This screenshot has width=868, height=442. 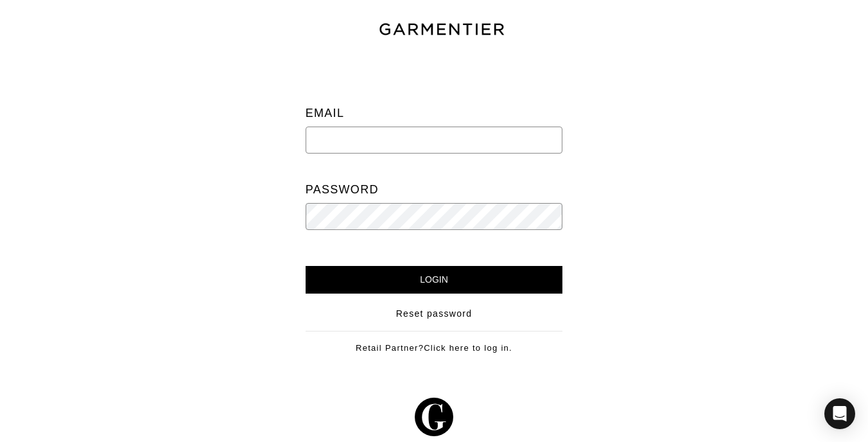 I want to click on img: g-602364139e5867ba59c769ce4266a9601a3871a1516a6a4c3533f4bc45e69684.svg, so click(x=434, y=417).